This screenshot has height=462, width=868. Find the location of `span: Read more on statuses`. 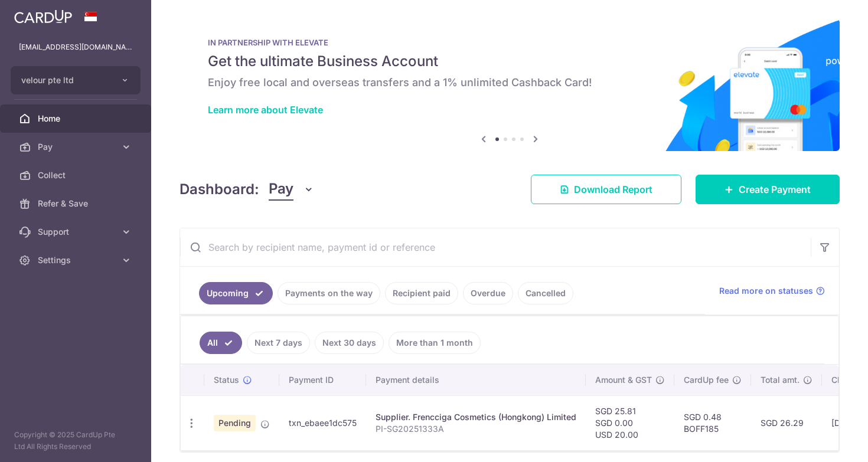

span: Read more on statuses is located at coordinates (766, 291).